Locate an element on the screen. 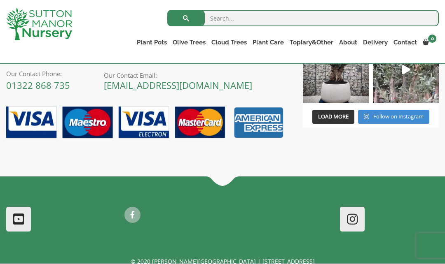  span: 0 is located at coordinates (432, 39).